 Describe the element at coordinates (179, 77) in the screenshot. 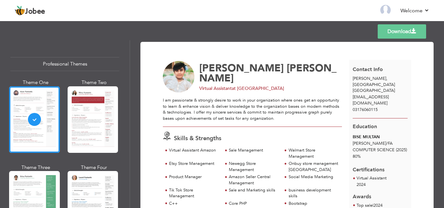

I see `img: No image` at that location.